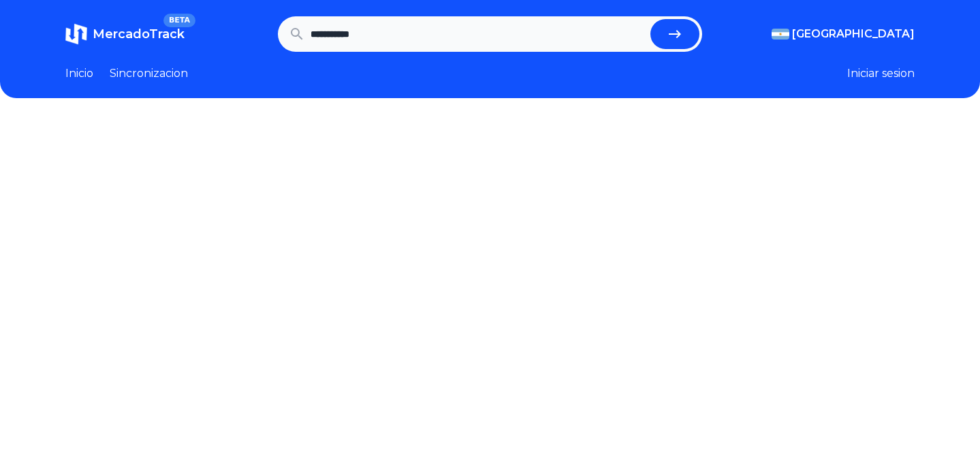 This screenshot has height=460, width=980. What do you see at coordinates (781, 34) in the screenshot?
I see `img: Argentina` at bounding box center [781, 34].